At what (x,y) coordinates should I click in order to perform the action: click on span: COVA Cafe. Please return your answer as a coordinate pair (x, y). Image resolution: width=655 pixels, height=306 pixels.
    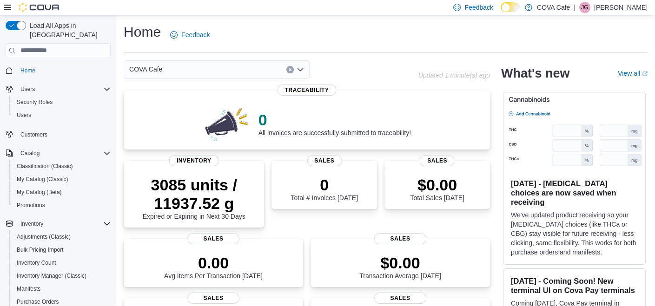
    Looking at the image, I should click on (145, 69).